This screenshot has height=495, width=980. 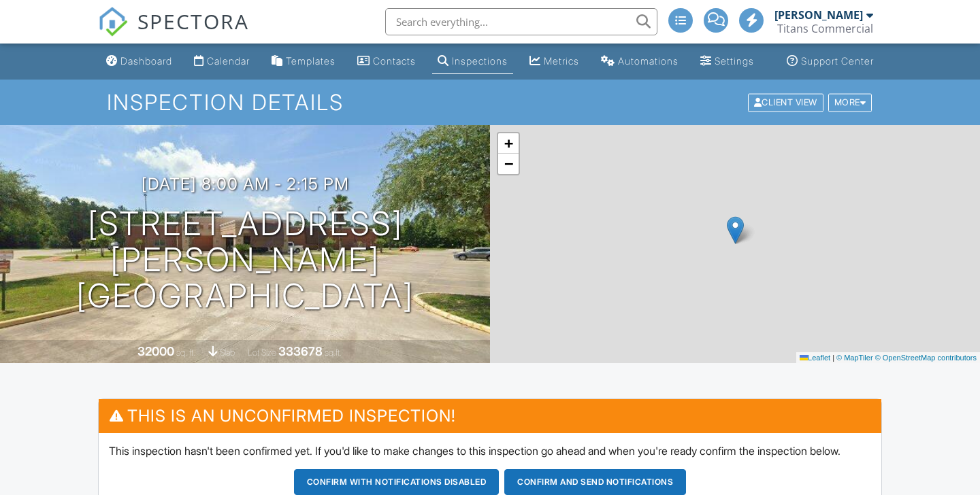 What do you see at coordinates (304, 61) in the screenshot?
I see `a: Templates` at bounding box center [304, 61].